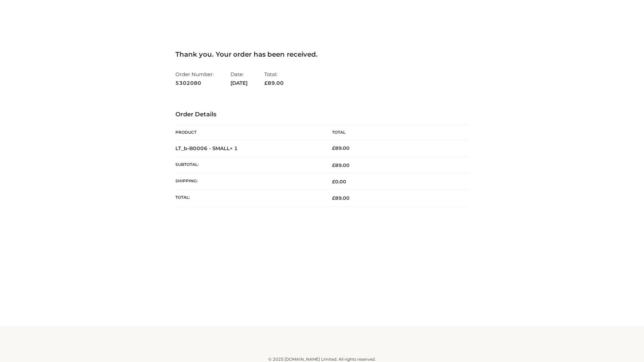 Image resolution: width=644 pixels, height=362 pixels. What do you see at coordinates (195, 83) in the screenshot?
I see `strong: 5302080` at bounding box center [195, 83].